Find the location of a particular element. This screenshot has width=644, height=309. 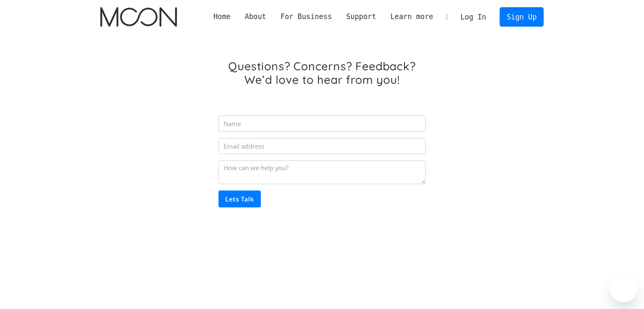

input: Lets Talk is located at coordinates (240, 199).